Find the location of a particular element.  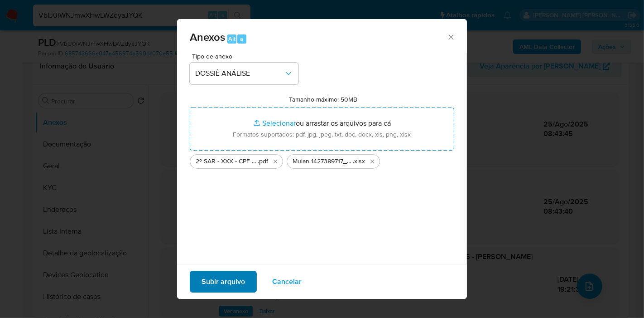

span: a is located at coordinates (241, 38).